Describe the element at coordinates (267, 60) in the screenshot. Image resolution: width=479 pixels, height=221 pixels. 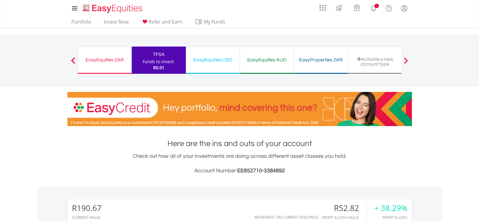
I see `div: EasyEquities AUD` at that location.